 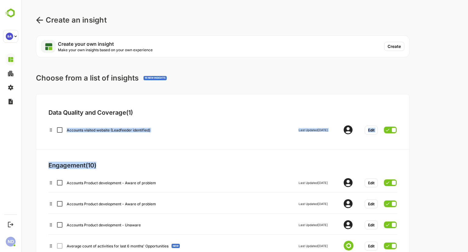 I want to click on p: Create an insight, so click(x=55, y=20).